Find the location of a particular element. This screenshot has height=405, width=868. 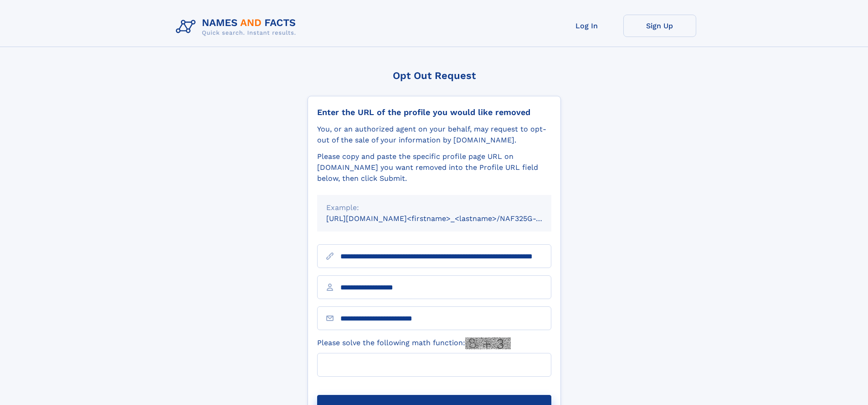

label: Please solve the following math function: is located at coordinates (414, 343).